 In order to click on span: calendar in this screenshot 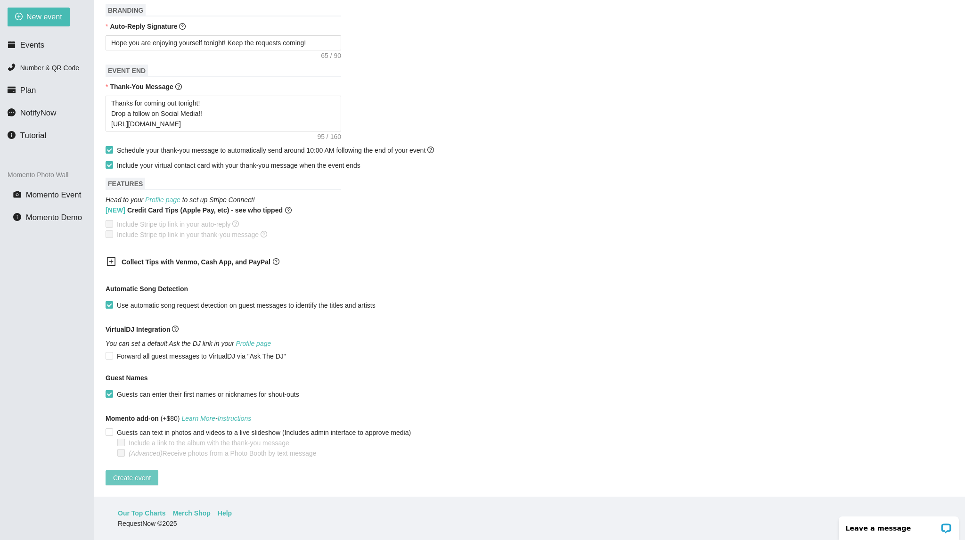, I will do `click(11, 44)`.